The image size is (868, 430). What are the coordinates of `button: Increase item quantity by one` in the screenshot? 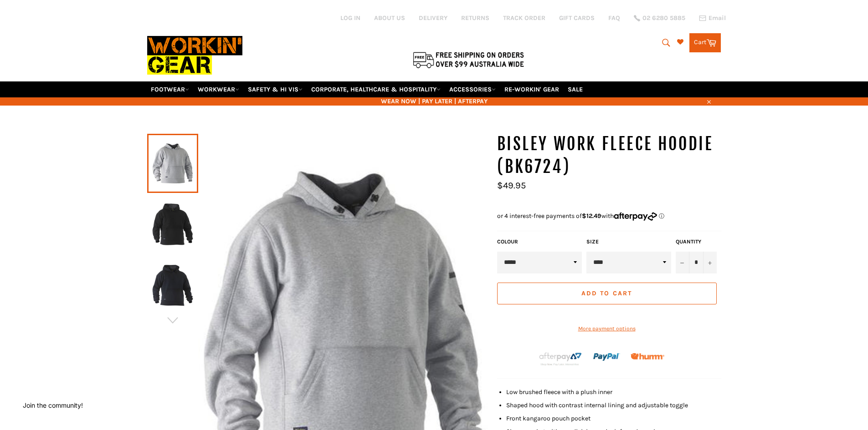 It's located at (710, 263).